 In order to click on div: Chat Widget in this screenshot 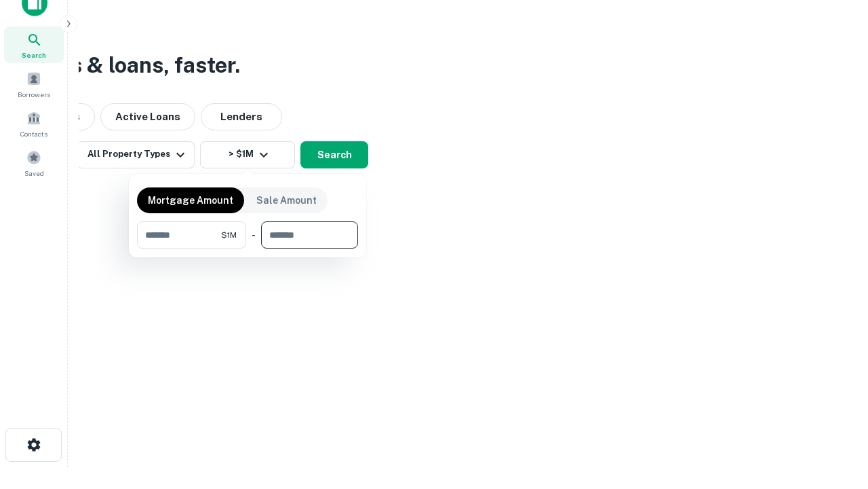, I will do `click(834, 413)`.